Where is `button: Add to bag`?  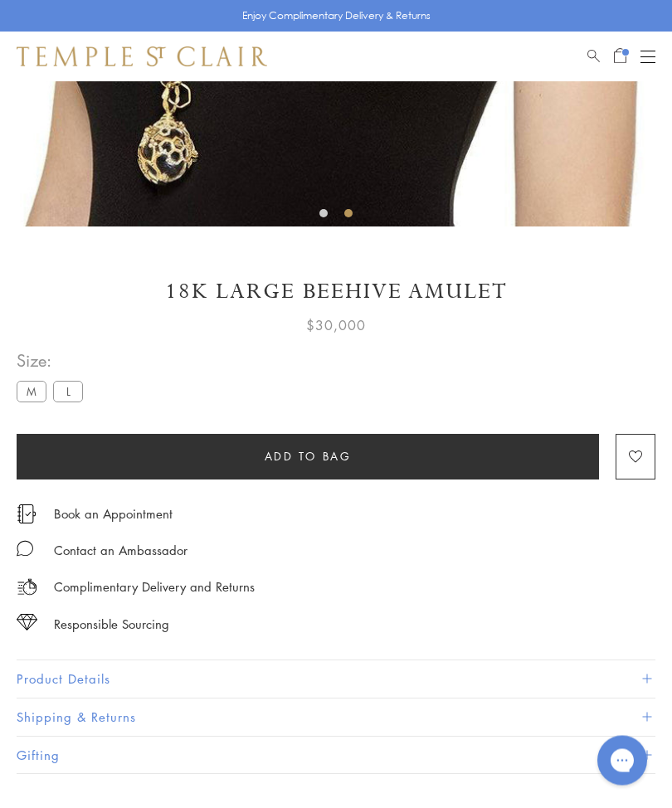 button: Add to bag is located at coordinates (308, 457).